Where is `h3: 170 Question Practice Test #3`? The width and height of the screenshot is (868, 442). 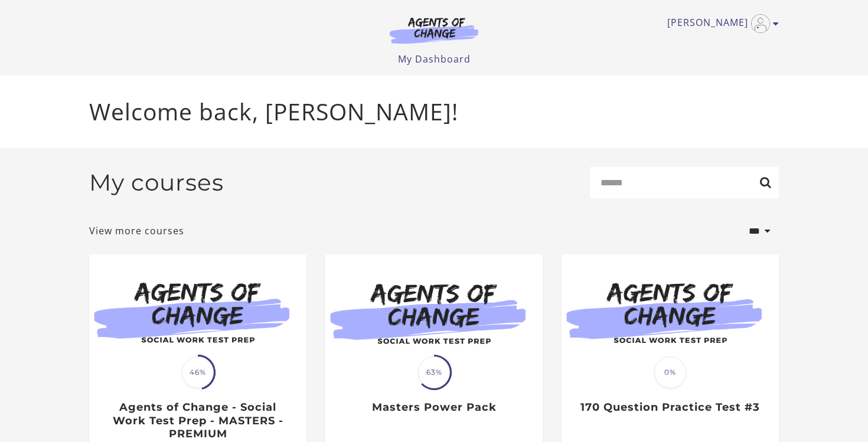
h3: 170 Question Practice Test #3 is located at coordinates (670, 407).